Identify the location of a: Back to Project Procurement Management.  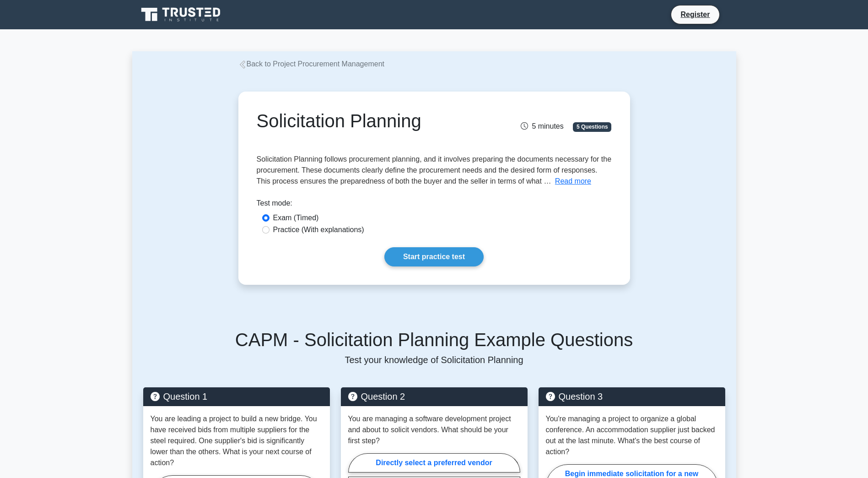
(311, 64).